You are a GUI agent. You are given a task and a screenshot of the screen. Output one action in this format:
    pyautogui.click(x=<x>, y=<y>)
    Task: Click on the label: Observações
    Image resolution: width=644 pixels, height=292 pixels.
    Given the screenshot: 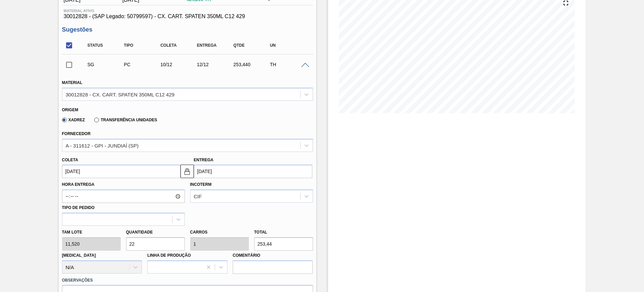 What is the action you would take?
    pyautogui.click(x=187, y=280)
    